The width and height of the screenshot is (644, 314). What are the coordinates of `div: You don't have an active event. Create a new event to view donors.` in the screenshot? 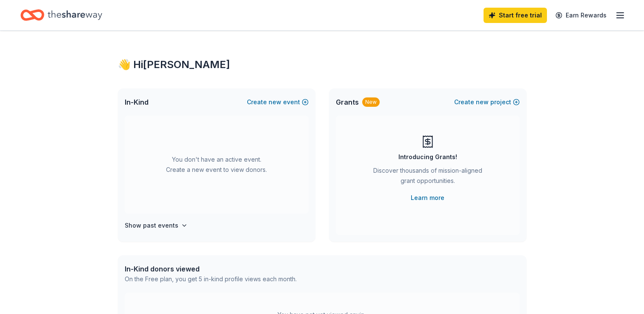 It's located at (217, 165).